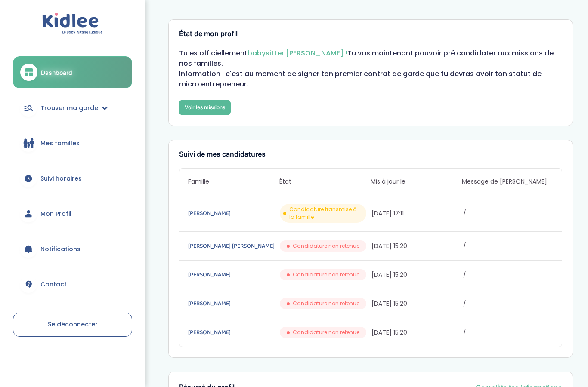 This screenshot has height=387, width=588. I want to click on h3: État de mon profil, so click(370, 34).